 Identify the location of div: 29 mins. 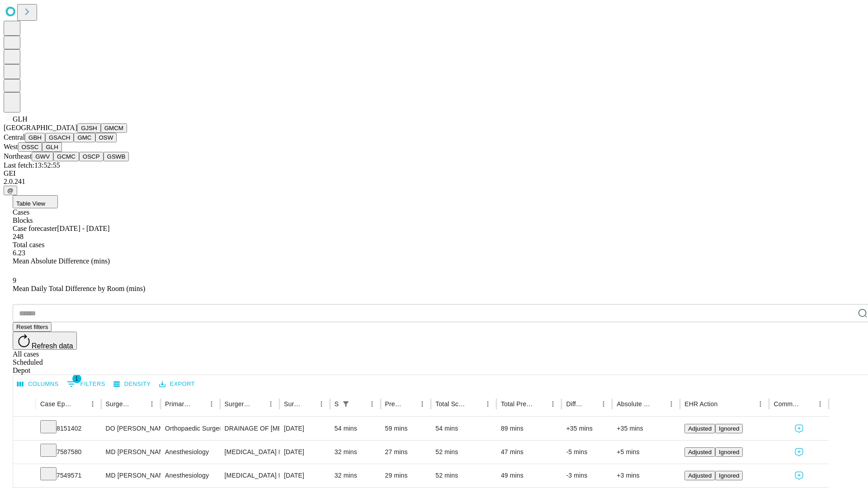
(406, 475).